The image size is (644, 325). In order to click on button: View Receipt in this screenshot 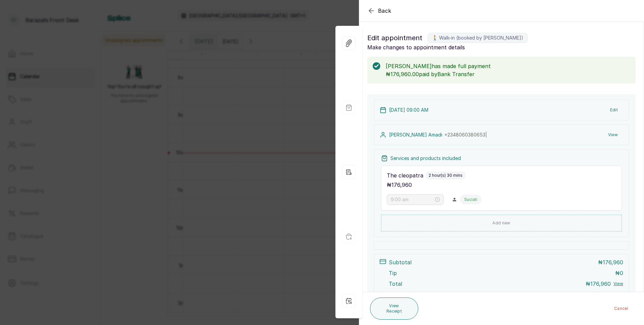, I will do `click(394, 308)`.